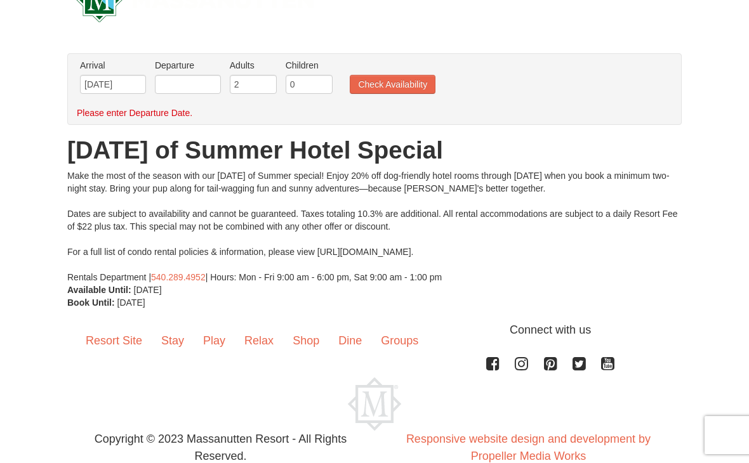  I want to click on strong: Book Until:, so click(91, 303).